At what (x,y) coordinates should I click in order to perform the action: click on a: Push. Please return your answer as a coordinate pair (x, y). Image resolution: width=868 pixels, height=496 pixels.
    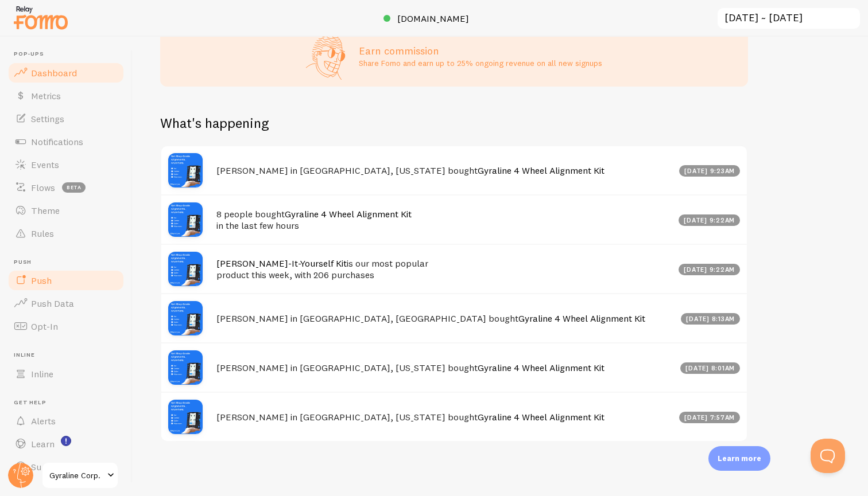
    Looking at the image, I should click on (66, 281).